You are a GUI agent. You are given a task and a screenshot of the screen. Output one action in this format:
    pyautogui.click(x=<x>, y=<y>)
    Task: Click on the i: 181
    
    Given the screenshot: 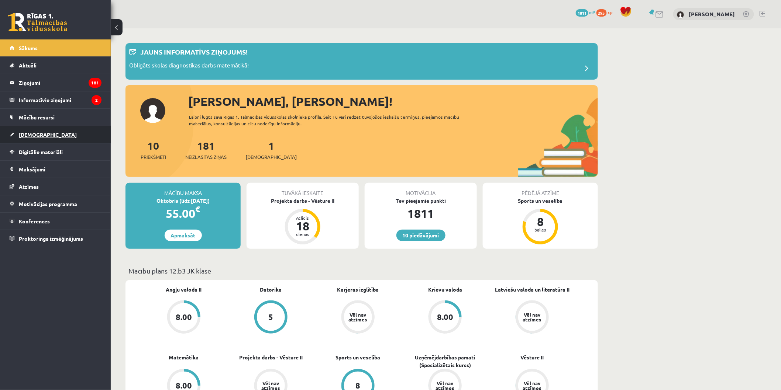 What is the action you would take?
    pyautogui.click(x=95, y=83)
    